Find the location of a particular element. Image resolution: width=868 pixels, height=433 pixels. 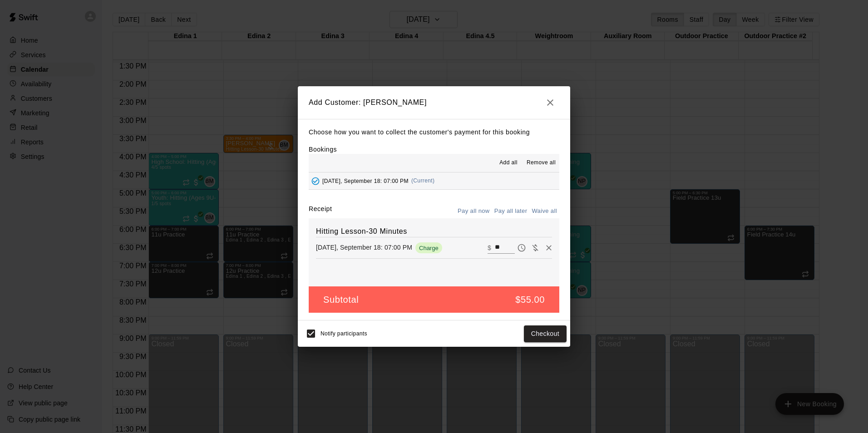

button: Pay all later is located at coordinates (511, 211).